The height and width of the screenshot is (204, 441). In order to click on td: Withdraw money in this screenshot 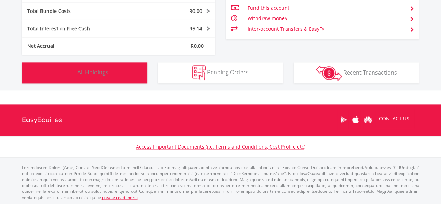, I will do `click(325, 18)`.